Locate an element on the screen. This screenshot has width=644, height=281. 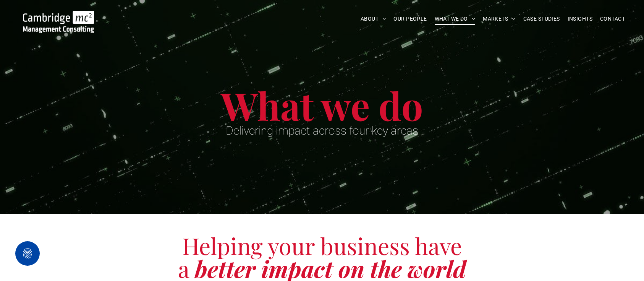
a: WHAT WE DO is located at coordinates (455, 19).